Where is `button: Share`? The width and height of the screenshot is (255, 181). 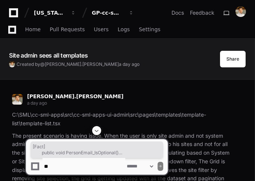 button: Share is located at coordinates (233, 59).